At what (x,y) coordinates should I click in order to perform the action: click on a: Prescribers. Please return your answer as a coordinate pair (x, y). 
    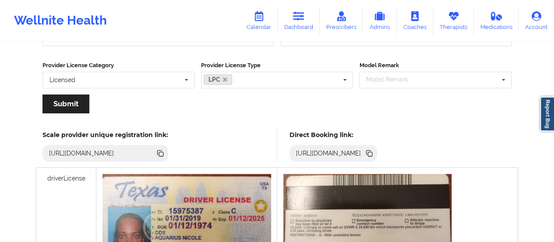
    Looking at the image, I should click on (341, 21).